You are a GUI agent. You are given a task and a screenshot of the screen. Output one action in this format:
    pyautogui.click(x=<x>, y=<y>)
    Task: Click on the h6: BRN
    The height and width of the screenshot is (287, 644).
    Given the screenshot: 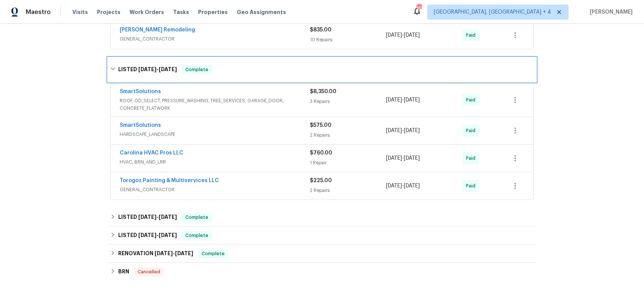 What is the action you would take?
    pyautogui.click(x=124, y=272)
    